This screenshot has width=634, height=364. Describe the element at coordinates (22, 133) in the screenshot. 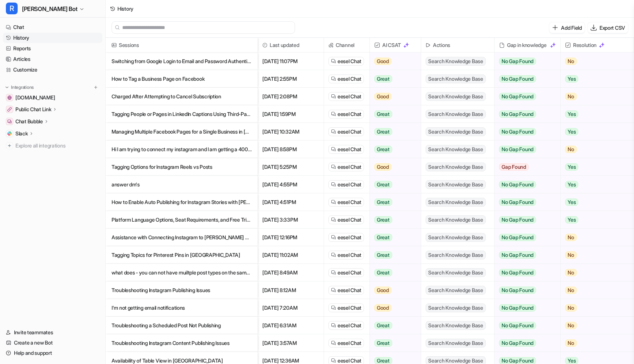

I see `p: Slack` at that location.